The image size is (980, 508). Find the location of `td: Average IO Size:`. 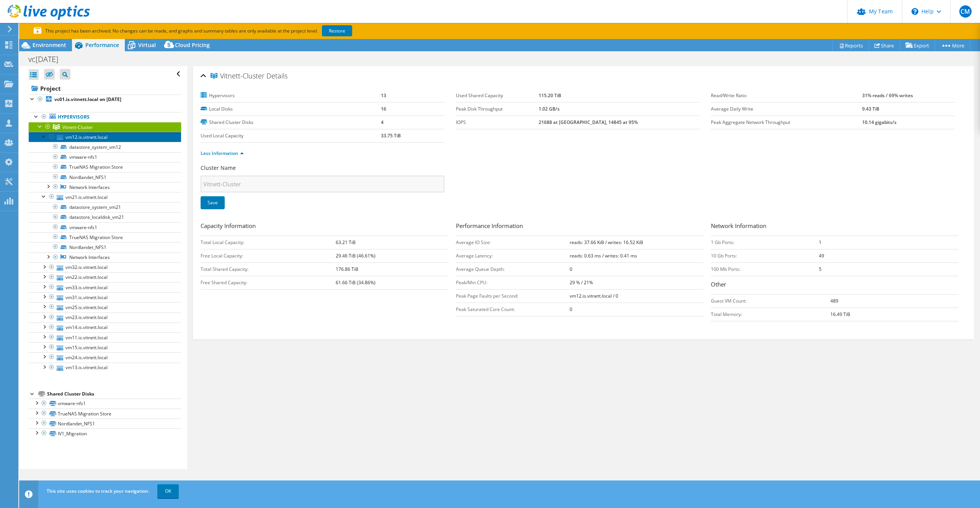

td: Average IO Size: is located at coordinates (513, 242).